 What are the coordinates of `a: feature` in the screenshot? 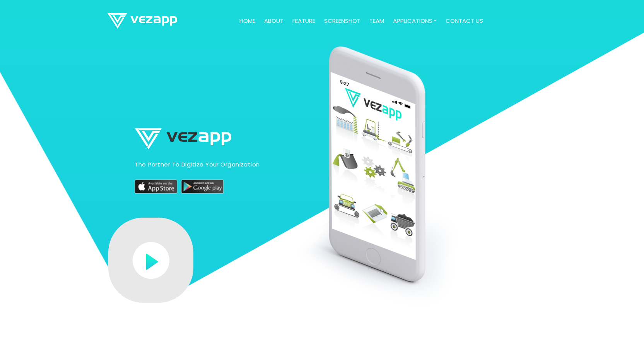 It's located at (304, 21).